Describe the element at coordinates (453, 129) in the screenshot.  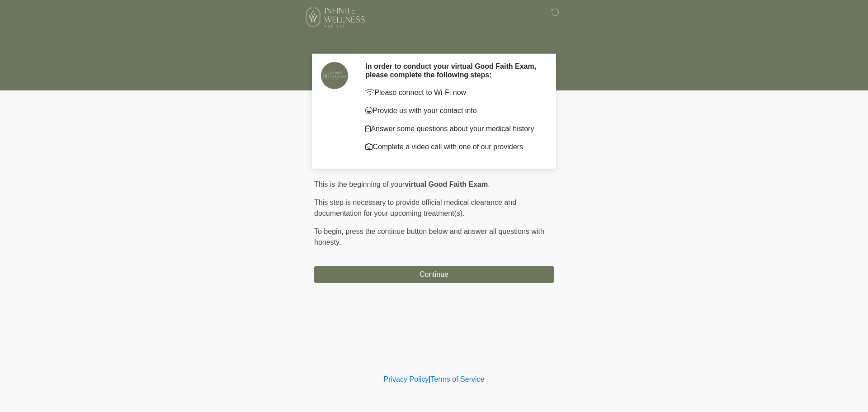
I see `p: Answer some questions about your medical history` at that location.